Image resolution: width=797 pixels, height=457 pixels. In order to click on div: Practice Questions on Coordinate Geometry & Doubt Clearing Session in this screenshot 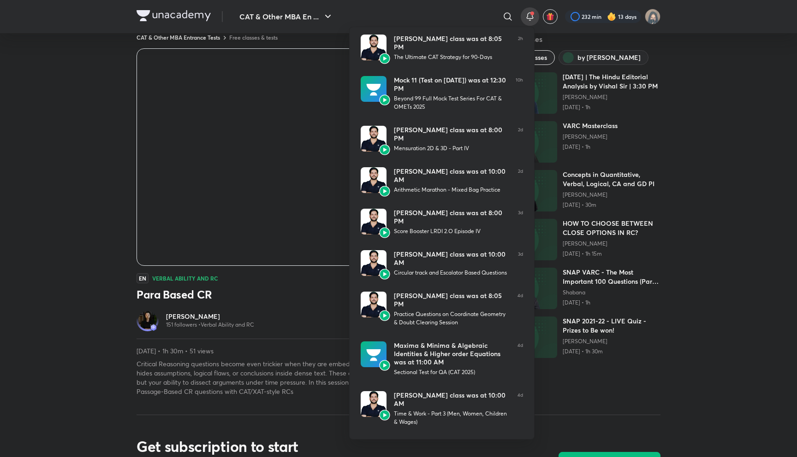, I will do `click(452, 319)`.